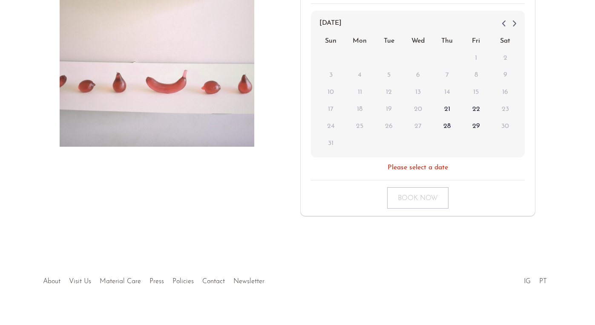 The width and height of the screenshot is (595, 325). Describe the element at coordinates (154, 279) in the screenshot. I see `ul: Quick links` at that location.